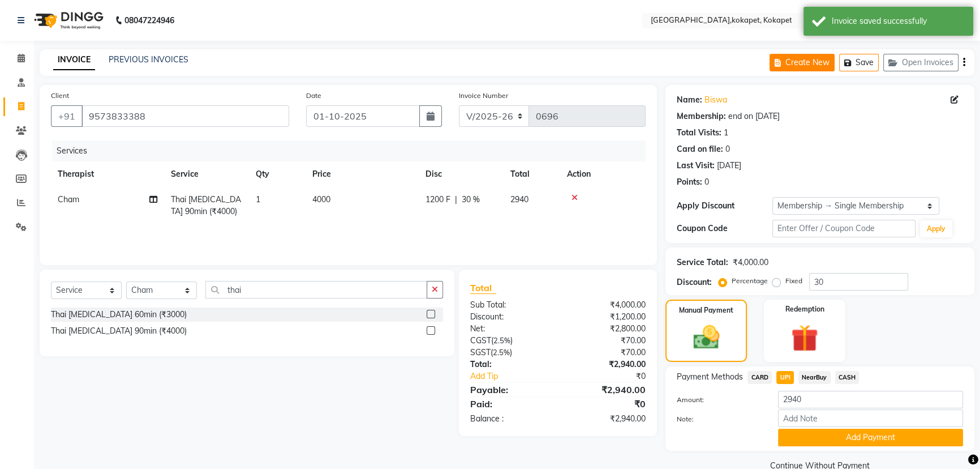  What do you see at coordinates (353, 150) in the screenshot?
I see `div: Services` at bounding box center [353, 150].